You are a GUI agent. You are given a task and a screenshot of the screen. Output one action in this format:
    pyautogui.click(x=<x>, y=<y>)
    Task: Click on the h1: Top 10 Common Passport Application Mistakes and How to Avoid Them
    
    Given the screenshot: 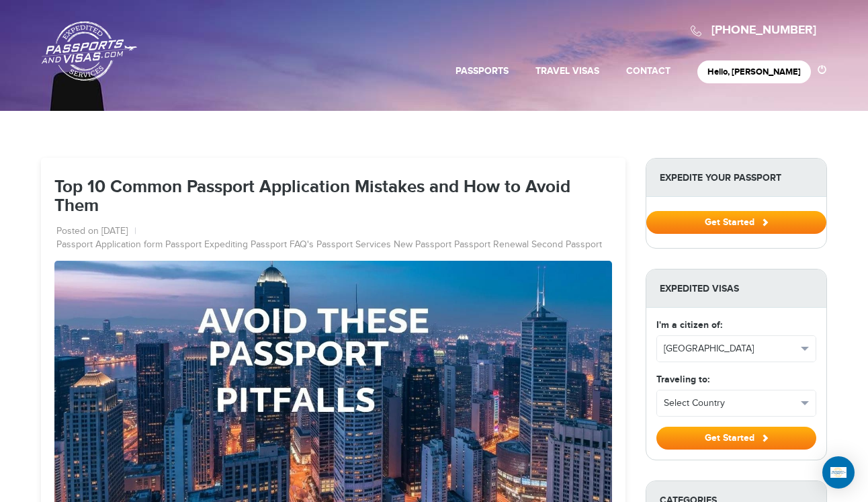 What is the action you would take?
    pyautogui.click(x=333, y=197)
    